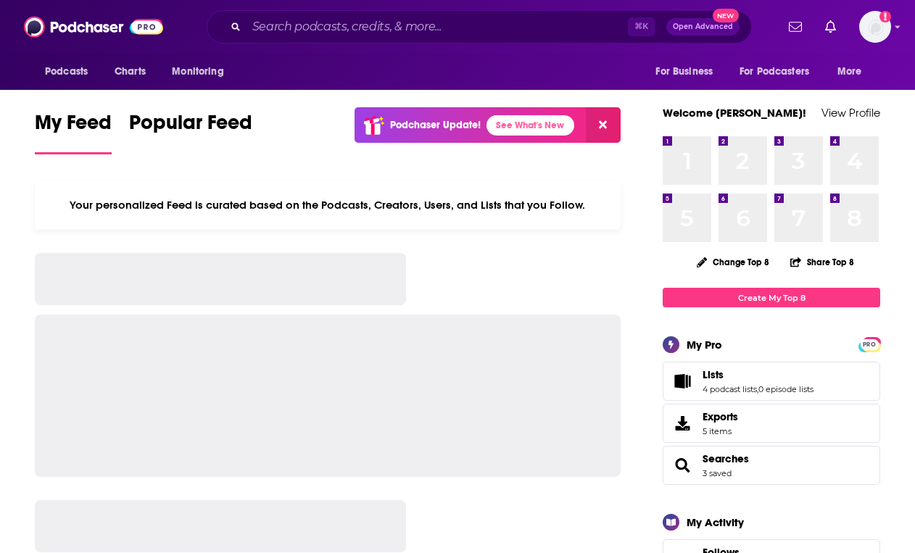 Image resolution: width=915 pixels, height=553 pixels. What do you see at coordinates (530, 125) in the screenshot?
I see `a: See What's New` at bounding box center [530, 125].